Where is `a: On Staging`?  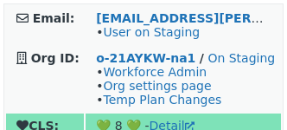
a: On Staging is located at coordinates (241, 58).